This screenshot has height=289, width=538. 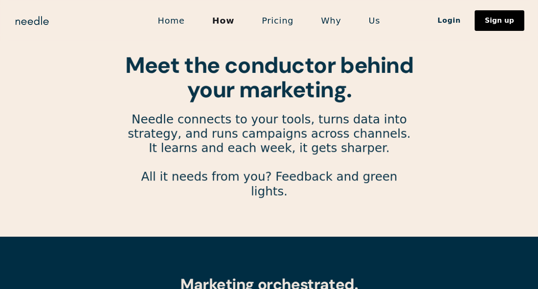 What do you see at coordinates (269, 162) in the screenshot?
I see `p: Needle connects to your tools, turns data into strategy, and runs campaigns across channels. It l...` at bounding box center [269, 162].